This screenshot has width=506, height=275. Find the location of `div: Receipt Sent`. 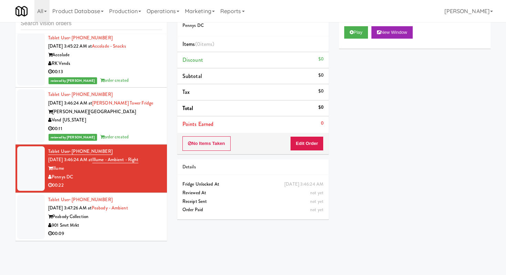

div: Receipt Sent is located at coordinates (253, 201).